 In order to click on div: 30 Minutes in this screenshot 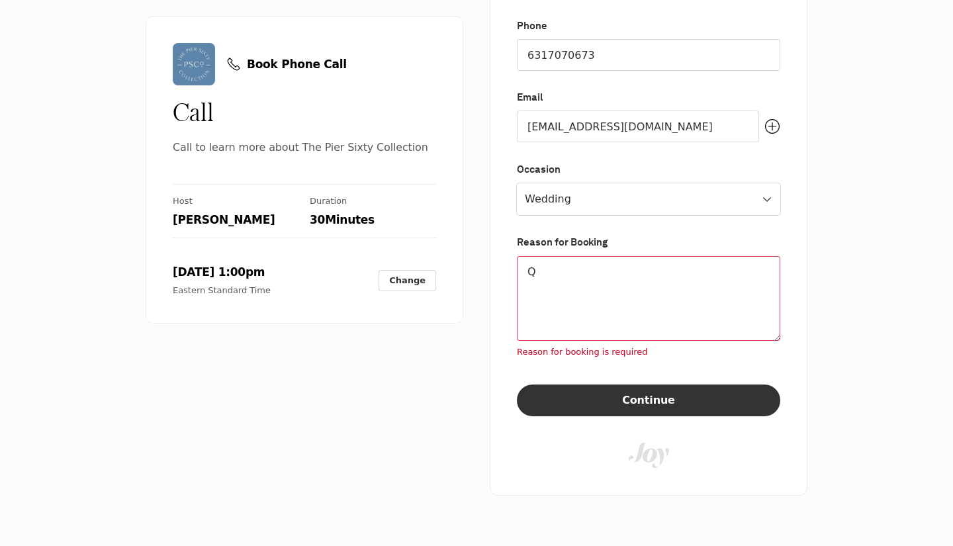, I will do `click(373, 220)`.